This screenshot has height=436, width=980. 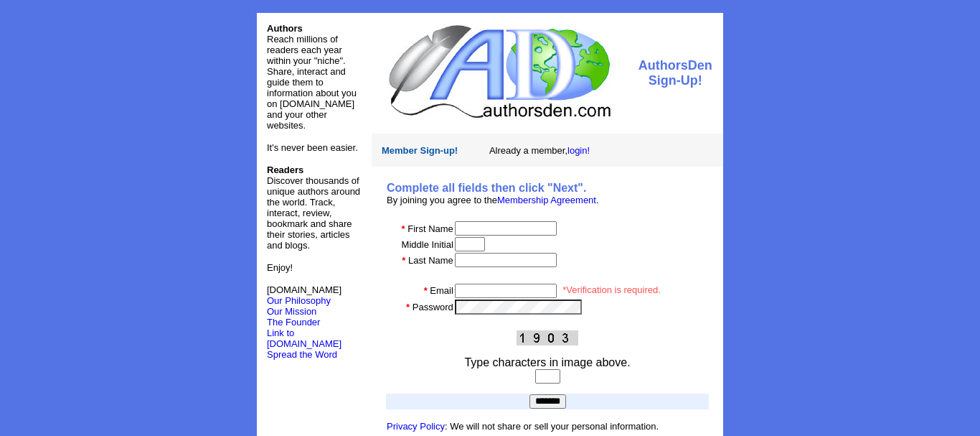 What do you see at coordinates (298, 300) in the screenshot?
I see `a: Our Philosophy` at bounding box center [298, 300].